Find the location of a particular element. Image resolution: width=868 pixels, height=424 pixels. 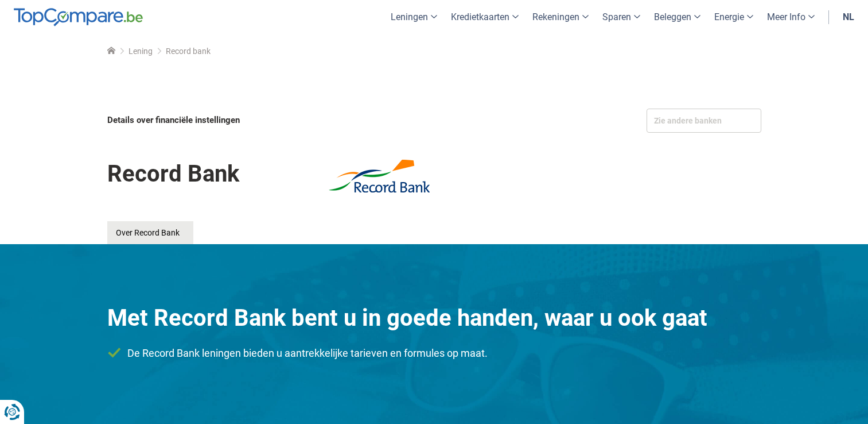

div: Met Record Bank bent u in goede handen, waar u ook gaat is located at coordinates (434, 317).